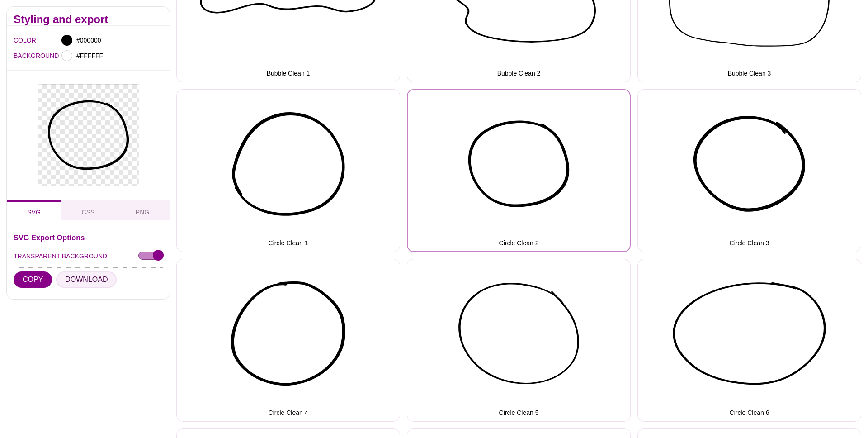 The width and height of the screenshot is (868, 438). What do you see at coordinates (518, 341) in the screenshot?
I see `button: Circle Clean 5` at bounding box center [518, 341].